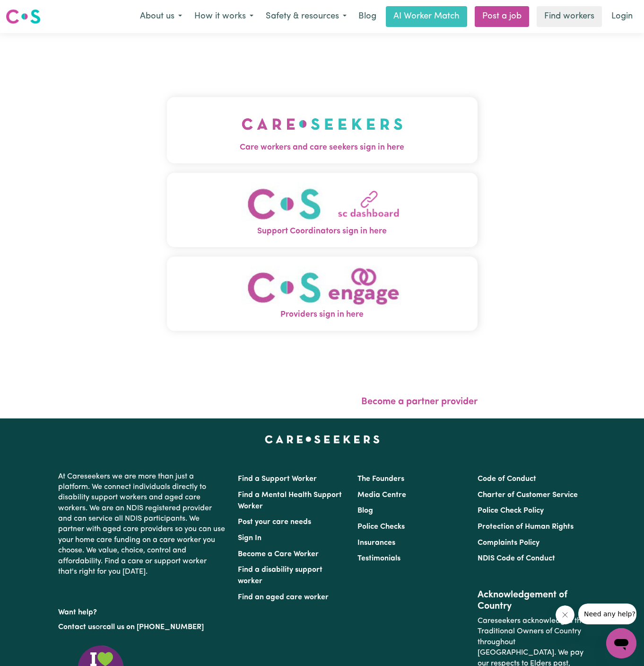 The image size is (644, 666). I want to click on button: Providers sign in here, so click(322, 293).